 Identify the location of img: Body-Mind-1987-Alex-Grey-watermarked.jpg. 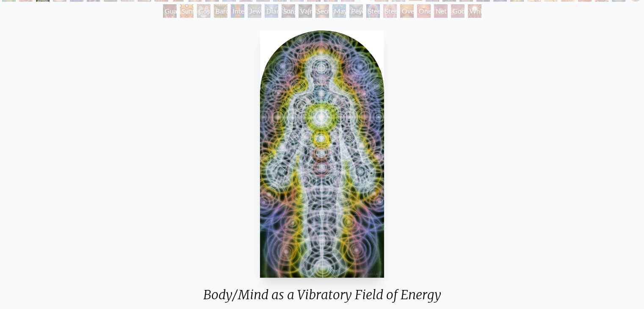
(322, 154).